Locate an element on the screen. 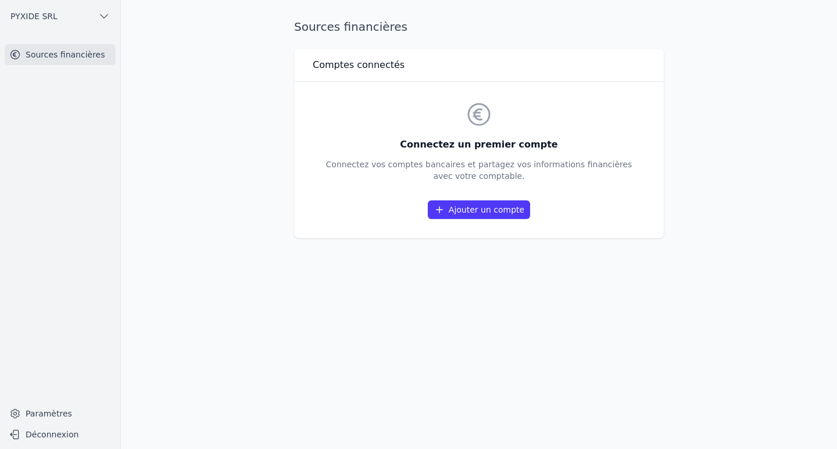 This screenshot has height=449, width=837. button: Déconnexion is located at coordinates (60, 435).